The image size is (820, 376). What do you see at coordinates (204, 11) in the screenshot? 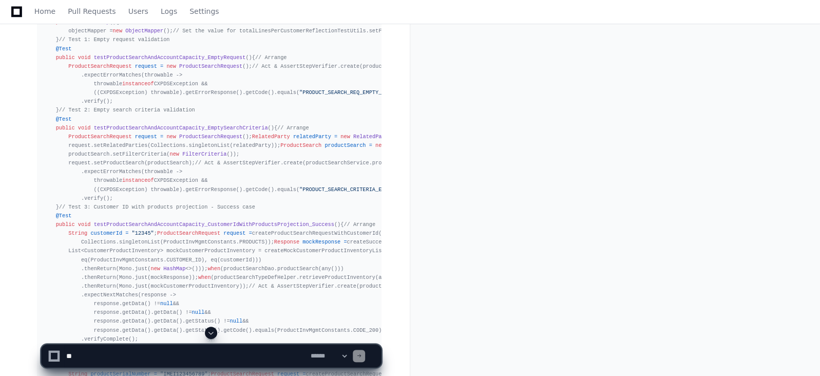
I see `span: Settings` at bounding box center [204, 11].